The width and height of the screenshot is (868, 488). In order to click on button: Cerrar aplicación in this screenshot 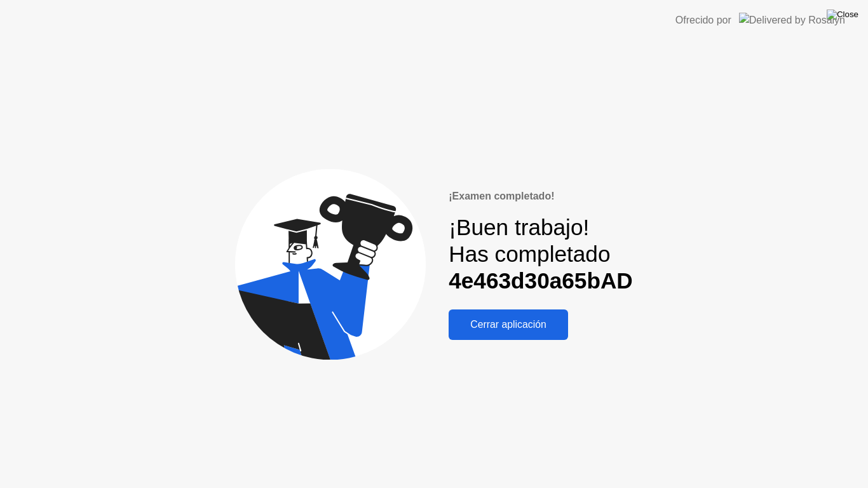, I will do `click(508, 325)`.